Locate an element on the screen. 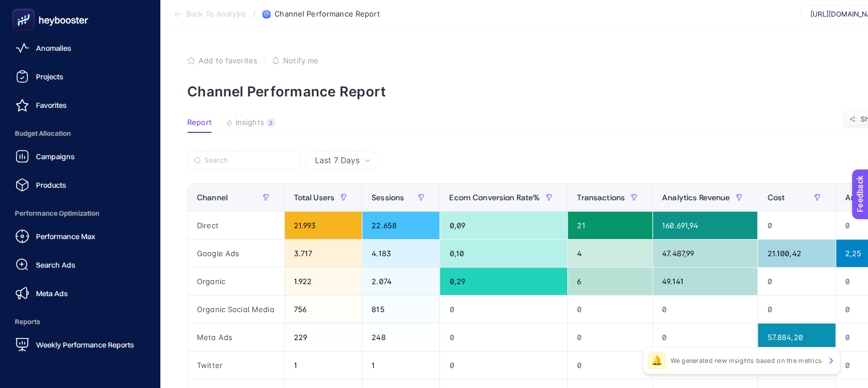 The image size is (868, 388). span: Ecom Conversion Rate% is located at coordinates (494, 198).